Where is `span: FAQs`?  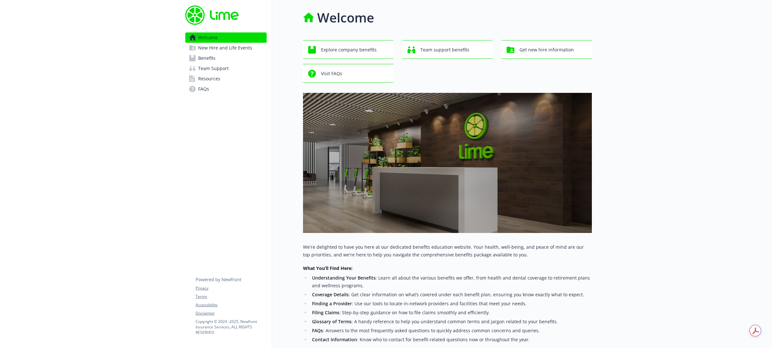 span: FAQs is located at coordinates (204, 89).